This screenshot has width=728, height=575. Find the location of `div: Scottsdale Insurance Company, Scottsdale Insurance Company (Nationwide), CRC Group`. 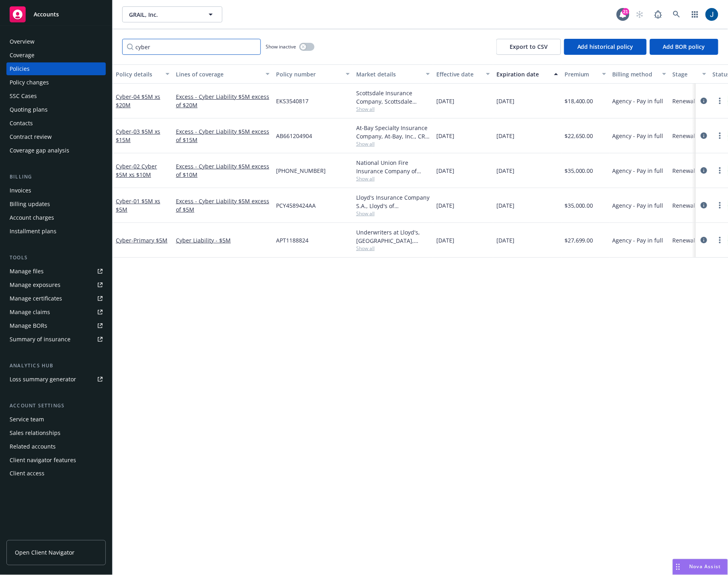

div: Scottsdale Insurance Company, Scottsdale Insurance Company (Nationwide), CRC Group is located at coordinates (393, 97).